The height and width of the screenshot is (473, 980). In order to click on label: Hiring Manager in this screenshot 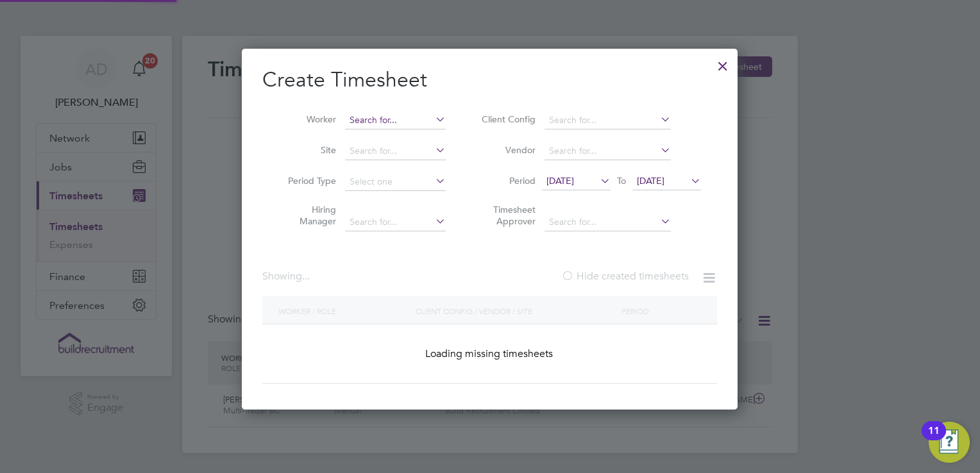, I will do `click(308, 215)`.